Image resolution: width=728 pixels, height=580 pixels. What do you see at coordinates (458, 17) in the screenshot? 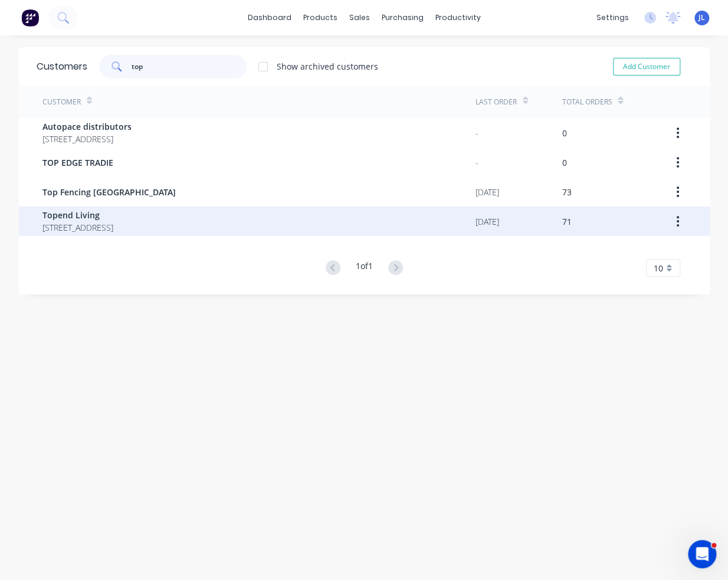
I see `div: productivity` at bounding box center [458, 17].